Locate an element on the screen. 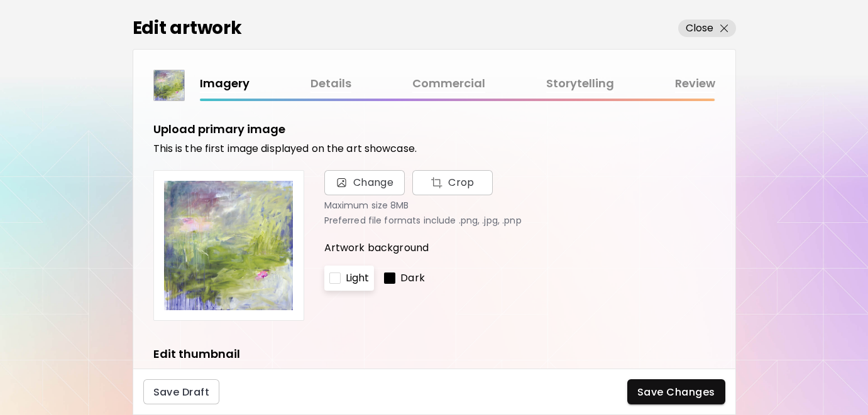  h6: This is the first image displayed on the art showcase. is located at coordinates (434, 149).